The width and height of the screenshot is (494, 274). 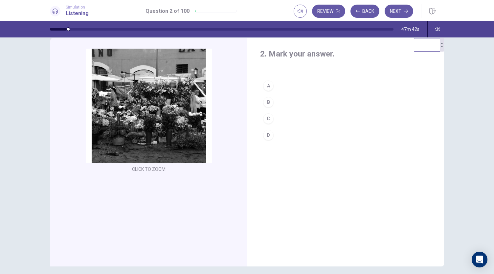 What do you see at coordinates (346, 119) in the screenshot?
I see `button: C` at bounding box center [346, 119].